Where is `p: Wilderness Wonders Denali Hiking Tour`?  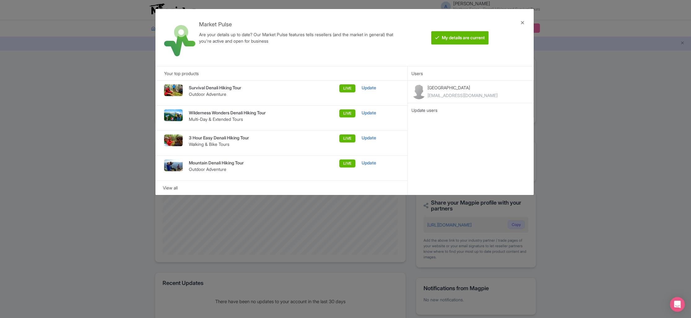
p: Wilderness Wonders Denali Hiking Tour is located at coordinates (251, 113).